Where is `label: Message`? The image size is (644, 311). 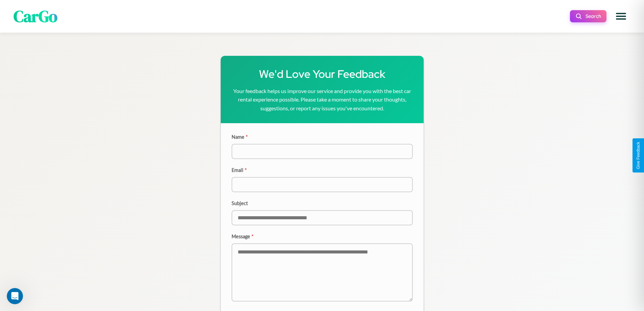
label: Message is located at coordinates (322, 236).